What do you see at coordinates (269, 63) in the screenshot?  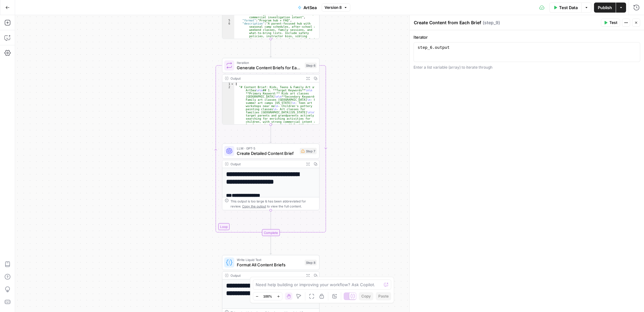 I see `span: Iteration` at bounding box center [269, 63].